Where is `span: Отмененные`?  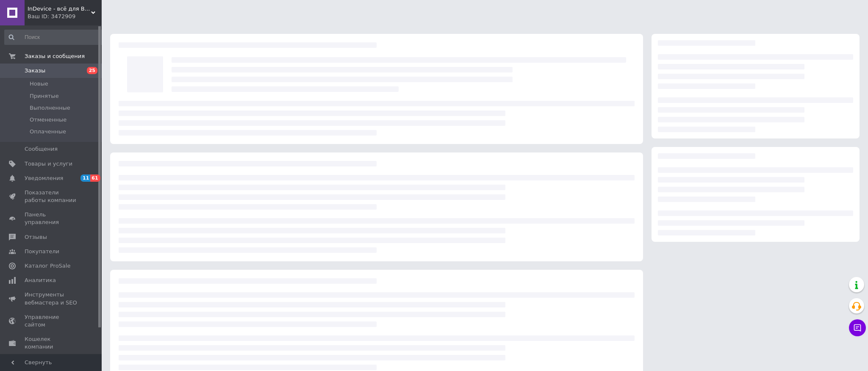 span: Отмененные is located at coordinates (48, 120).